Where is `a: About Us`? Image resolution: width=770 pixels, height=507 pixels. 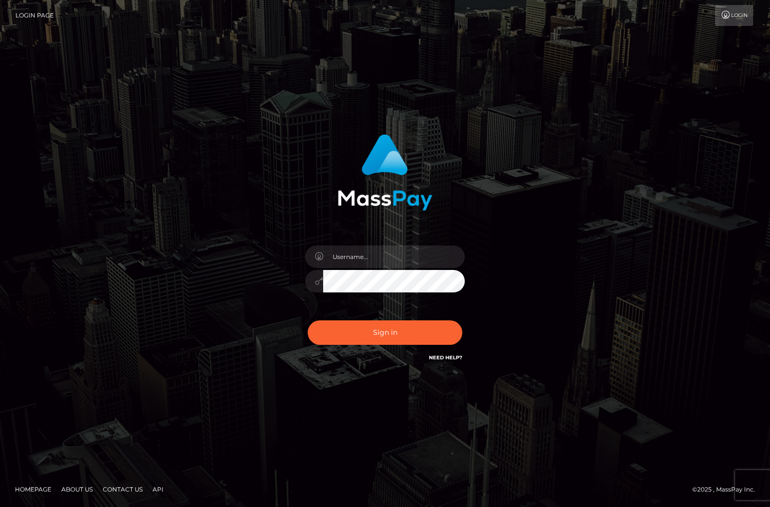 a: About Us is located at coordinates (77, 489).